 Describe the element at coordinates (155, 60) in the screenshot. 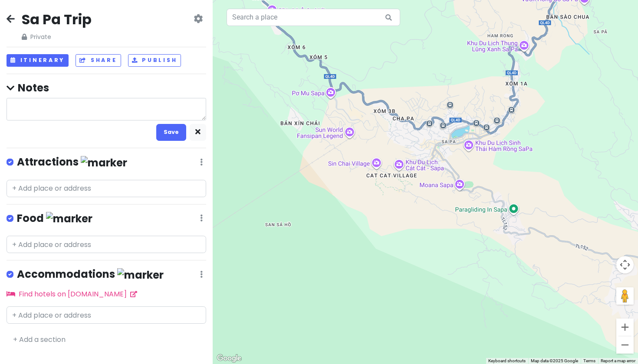

I see `button: Publish` at that location.